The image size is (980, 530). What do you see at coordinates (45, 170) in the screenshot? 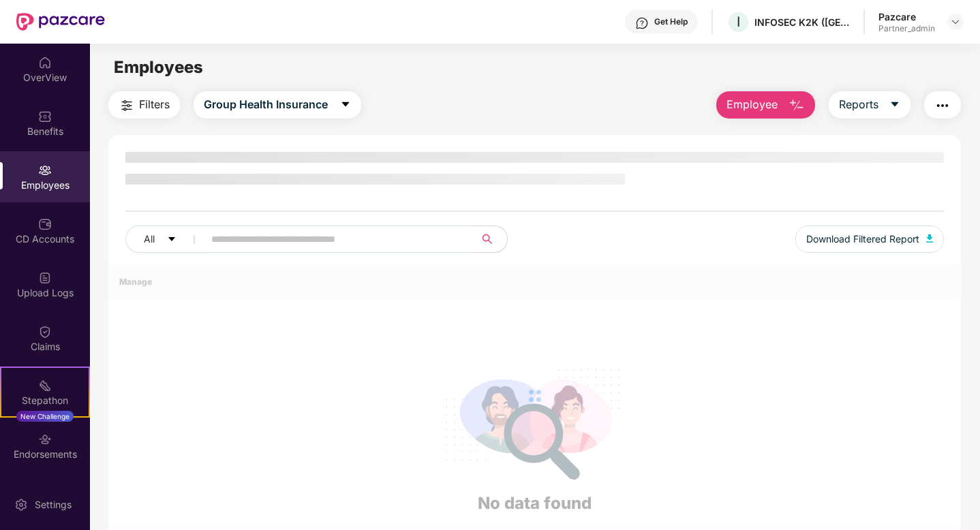
I see `img: svg+xml;base64,PHN2ZyBpZD0iRW1wbG95ZWVzIiB4bWxucz0iaHR0cDovL3d3dy53My5vcmcvMjAwMC9zdmciIHdpZHRoPS...` at bounding box center [45, 170].